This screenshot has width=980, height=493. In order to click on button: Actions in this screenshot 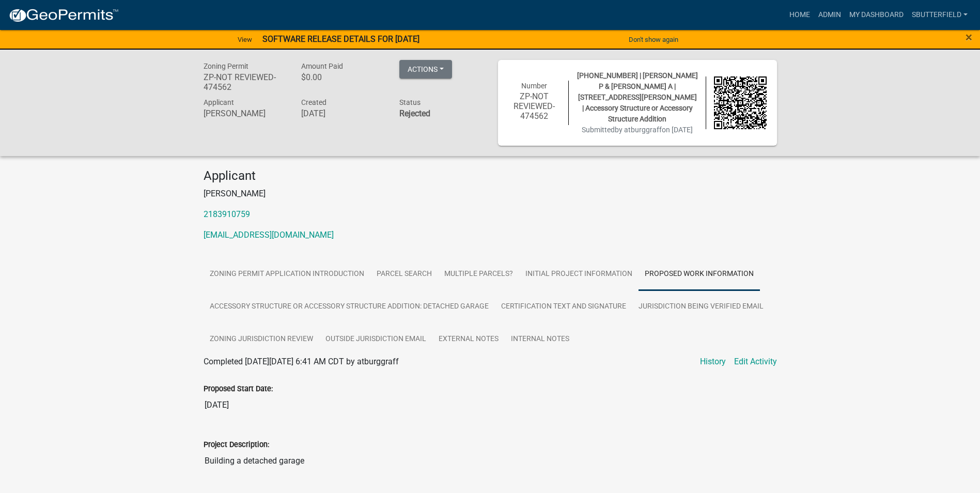, I will do `click(426, 69)`.